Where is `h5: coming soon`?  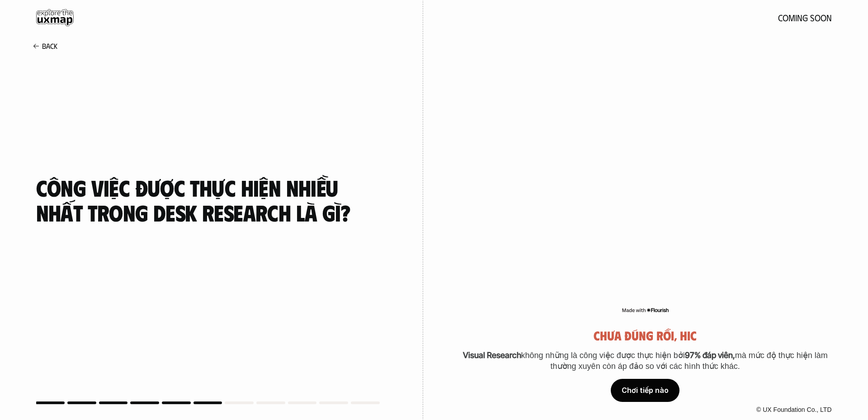
h5: coming soon is located at coordinates (805, 18).